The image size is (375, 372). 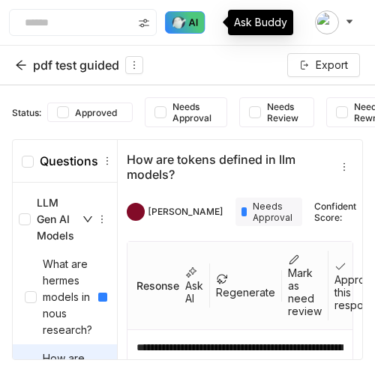 I want to click on div: Regenerate, so click(x=246, y=286).